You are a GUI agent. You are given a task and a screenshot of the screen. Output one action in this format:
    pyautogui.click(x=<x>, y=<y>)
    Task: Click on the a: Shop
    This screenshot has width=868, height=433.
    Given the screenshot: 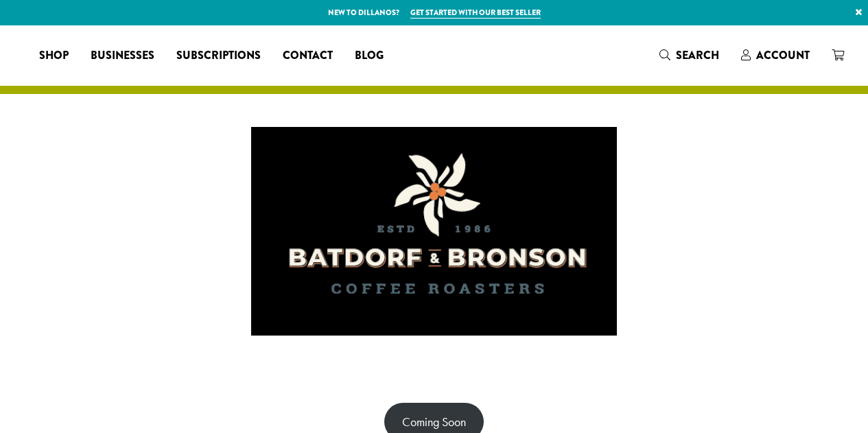 What is the action you would take?
    pyautogui.click(x=54, y=56)
    